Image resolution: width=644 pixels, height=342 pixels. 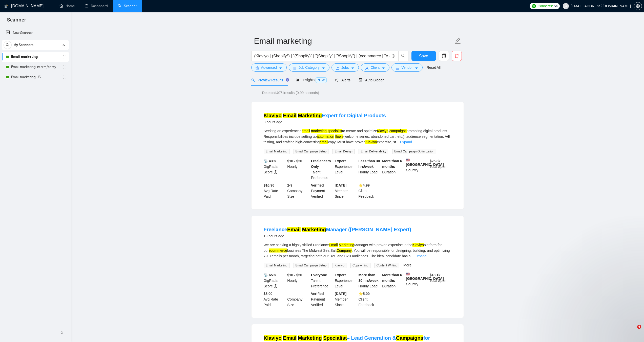 I want to click on span: idcard, so click(x=398, y=68).